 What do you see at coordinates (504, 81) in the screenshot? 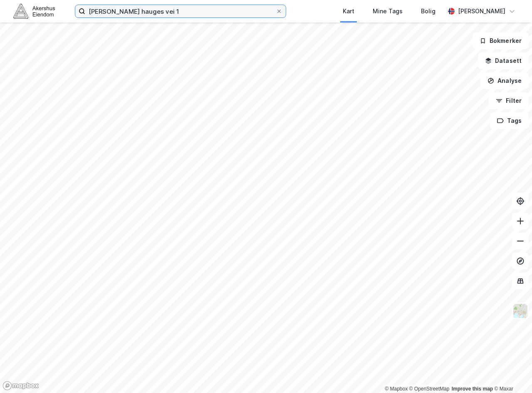
I see `button: Analyse` at bounding box center [504, 81].